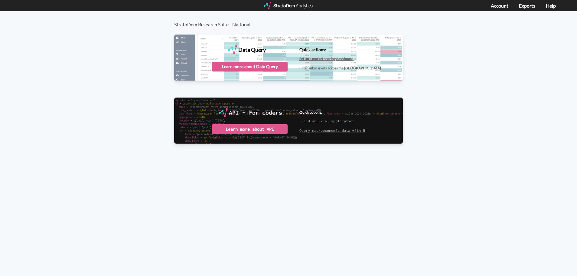 This screenshot has width=577, height=276. What do you see at coordinates (256, 113) in the screenshot?
I see `div: API - For coders` at bounding box center [256, 113].